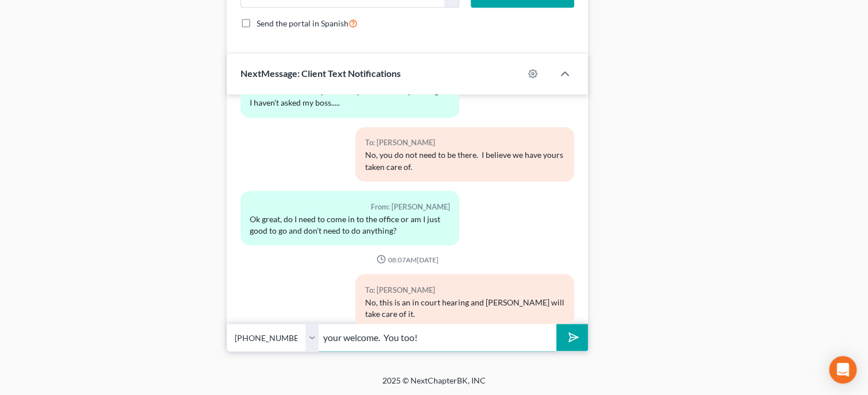  What do you see at coordinates (465, 161) in the screenshot?
I see `div: No, you do not need to be there. I believe we have yours taken care of.` at bounding box center [465, 161].